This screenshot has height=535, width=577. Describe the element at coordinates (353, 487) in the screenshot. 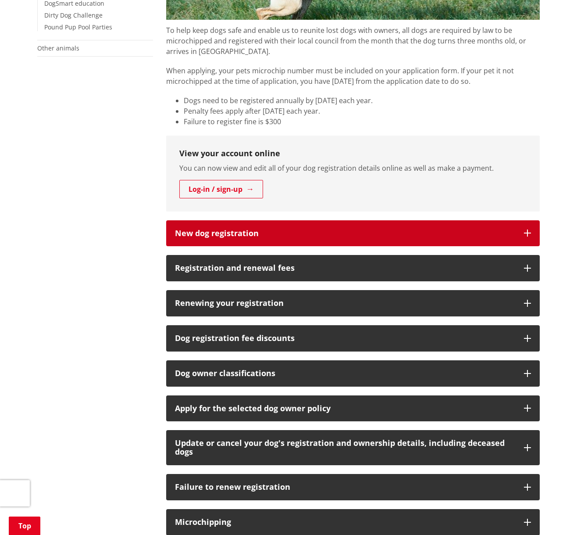

I see `button: Failure to renew registration` at that location.